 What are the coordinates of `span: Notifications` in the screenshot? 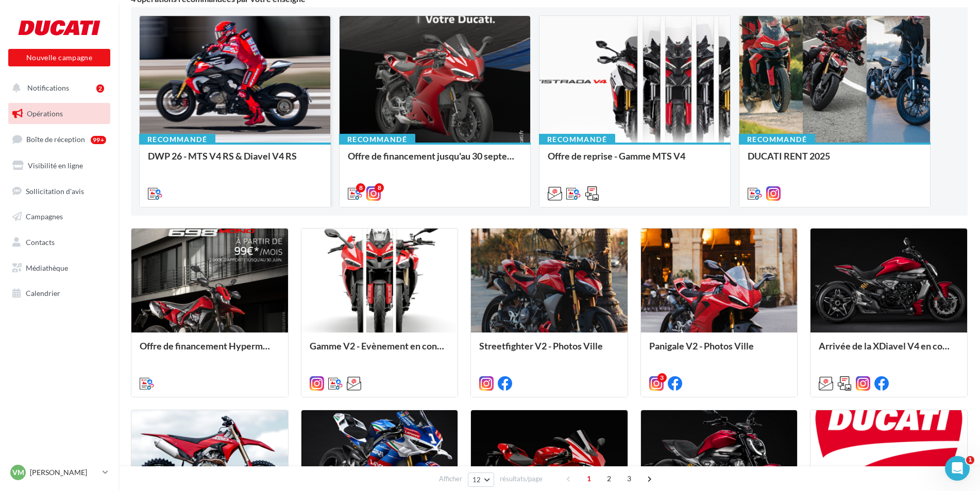 It's located at (48, 88).